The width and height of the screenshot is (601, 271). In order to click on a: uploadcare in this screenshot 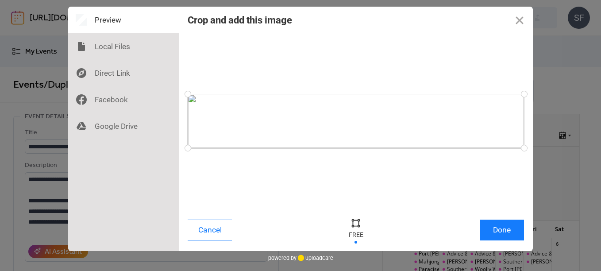, I will do `click(315, 258)`.